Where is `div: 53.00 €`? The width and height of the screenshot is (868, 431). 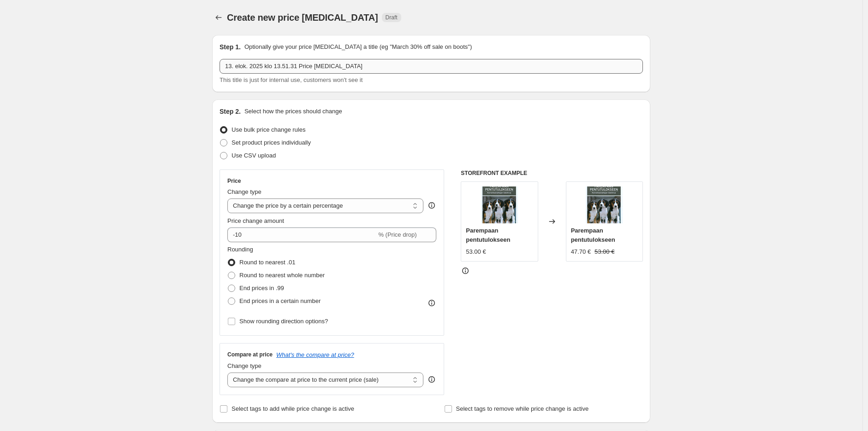
div: 53.00 € is located at coordinates (475, 252).